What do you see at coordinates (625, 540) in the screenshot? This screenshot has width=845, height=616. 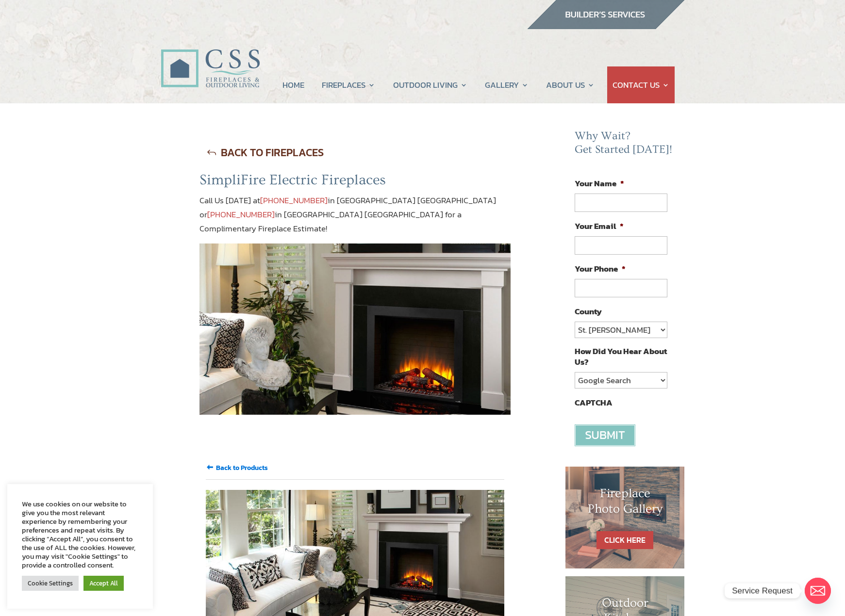 I see `a: CLICK HERE` at bounding box center [625, 540].